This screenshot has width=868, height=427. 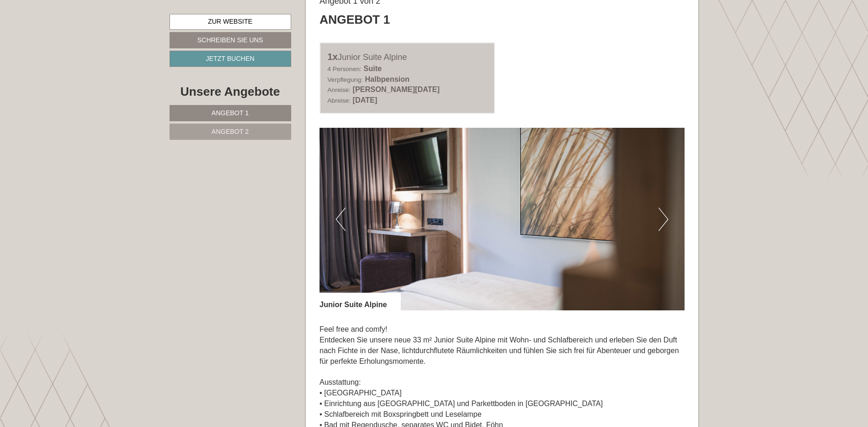 I want to click on span: Angebot 1, so click(x=231, y=113).